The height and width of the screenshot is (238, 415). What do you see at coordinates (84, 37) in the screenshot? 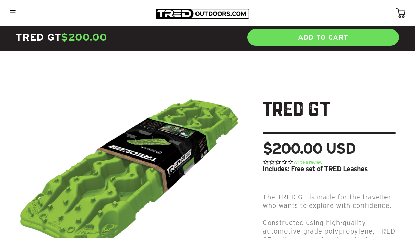
I see `span: $200.00` at bounding box center [84, 37].